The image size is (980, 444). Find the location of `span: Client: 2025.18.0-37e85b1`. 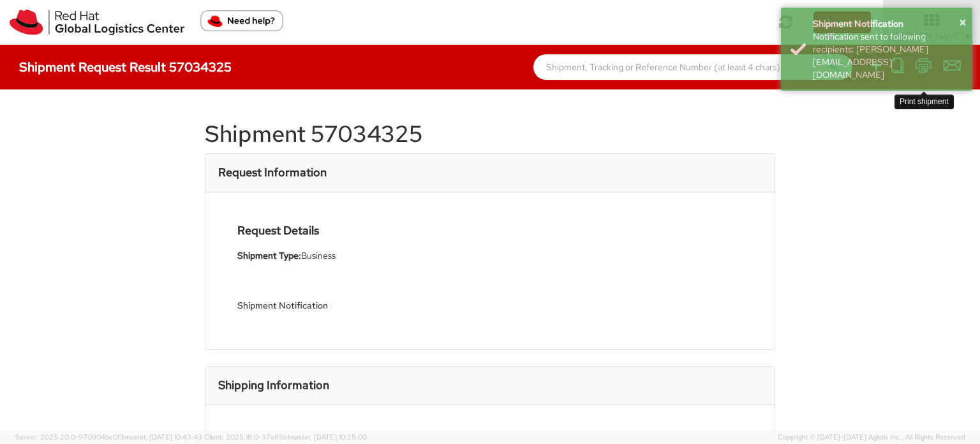

span: Client: 2025.18.0-37e85b1 is located at coordinates (286, 437).